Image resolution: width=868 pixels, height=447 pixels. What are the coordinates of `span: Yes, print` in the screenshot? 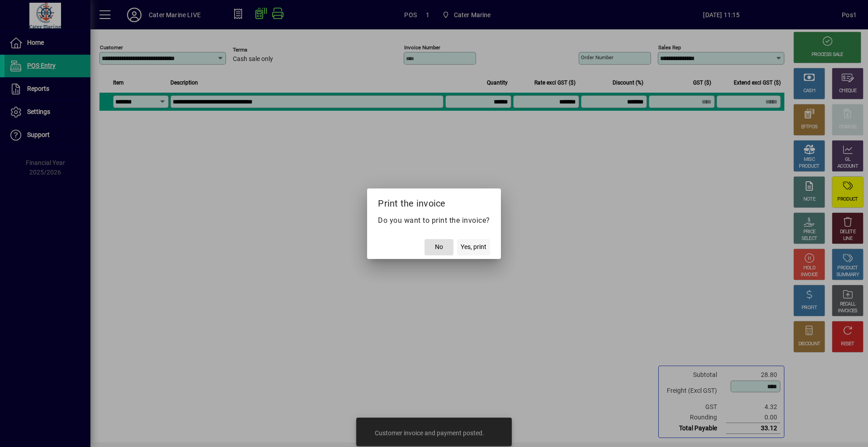 It's located at (473, 247).